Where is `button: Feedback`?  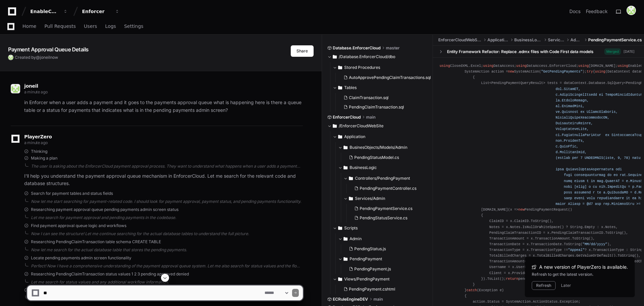
button: Feedback is located at coordinates (597, 11).